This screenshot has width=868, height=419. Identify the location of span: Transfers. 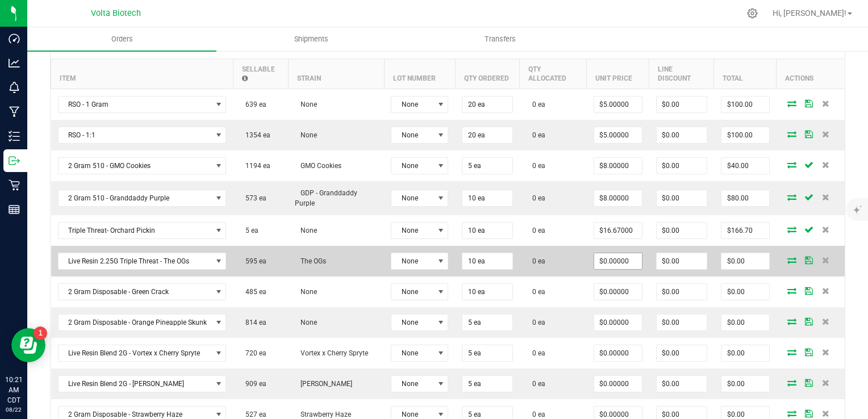
(500, 39).